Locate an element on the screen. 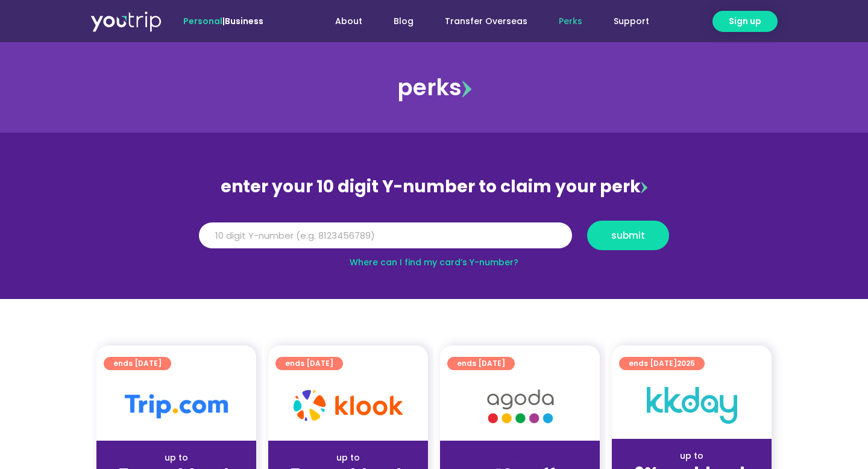 Image resolution: width=868 pixels, height=469 pixels. a: Transfer Overseas is located at coordinates (486, 21).